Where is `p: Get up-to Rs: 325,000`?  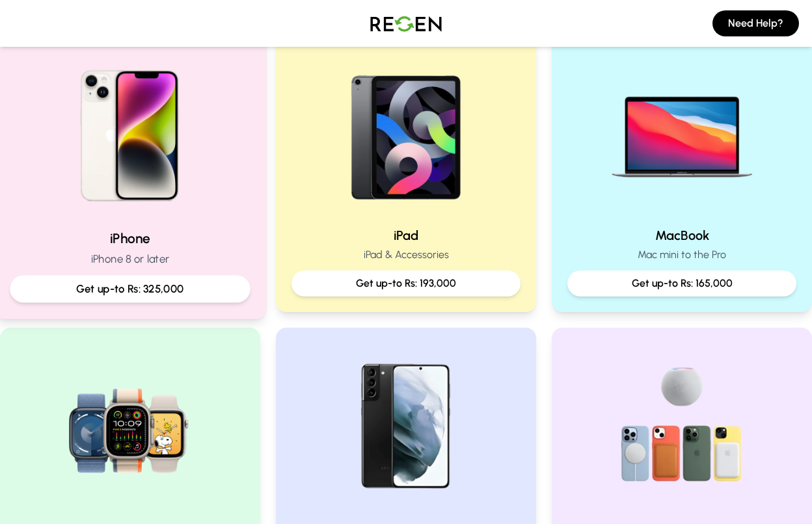
p: Get up-to Rs: 325,000 is located at coordinates (131, 289).